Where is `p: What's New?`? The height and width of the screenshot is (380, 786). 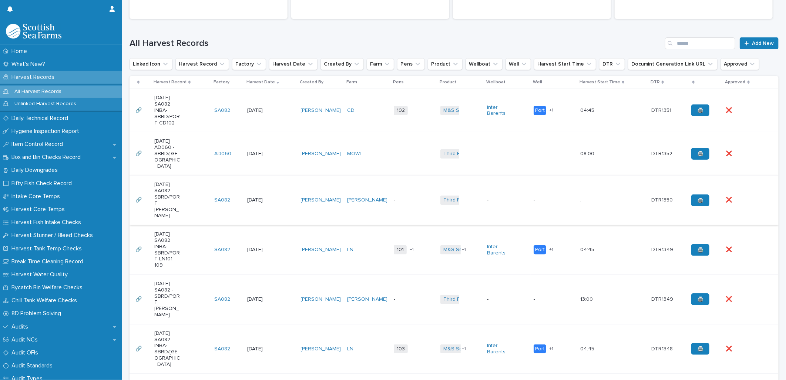
p: What's New? is located at coordinates (30, 64).